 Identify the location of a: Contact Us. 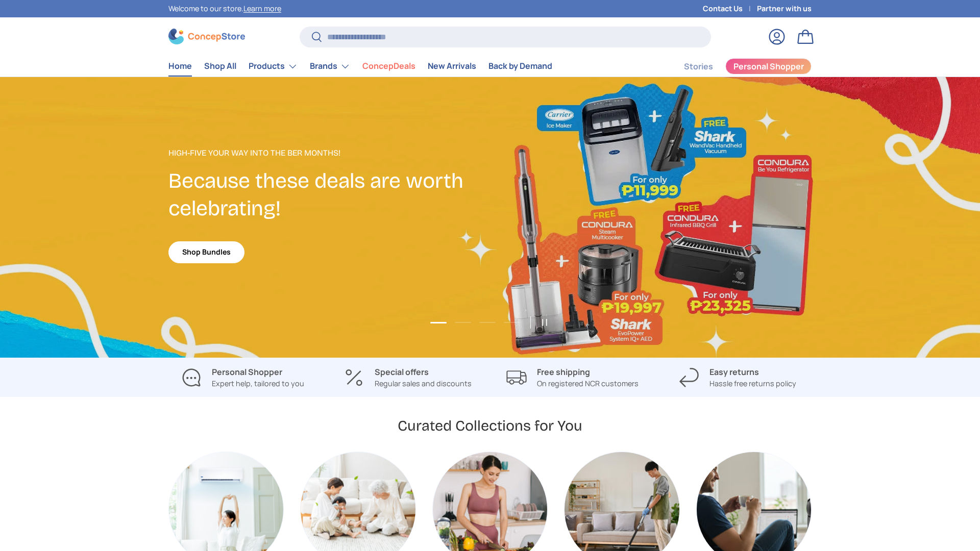
(730, 9).